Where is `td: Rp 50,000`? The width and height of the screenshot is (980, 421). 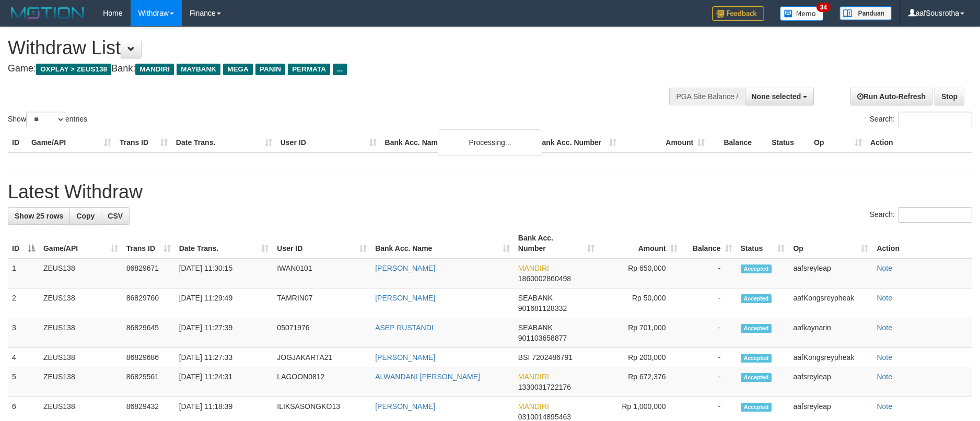 td: Rp 50,000 is located at coordinates (640, 304).